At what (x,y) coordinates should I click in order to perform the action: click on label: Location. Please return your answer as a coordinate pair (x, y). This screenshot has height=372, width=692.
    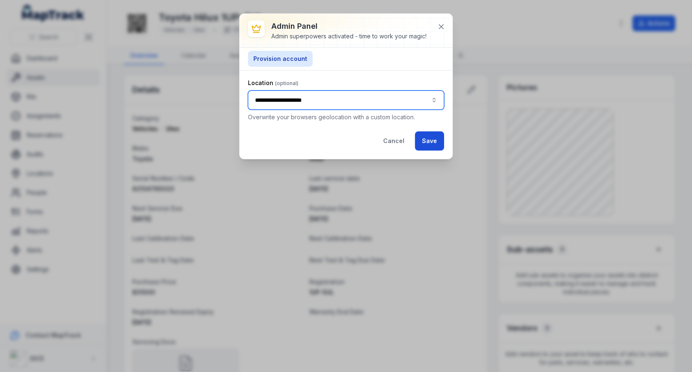
    Looking at the image, I should click on (273, 83).